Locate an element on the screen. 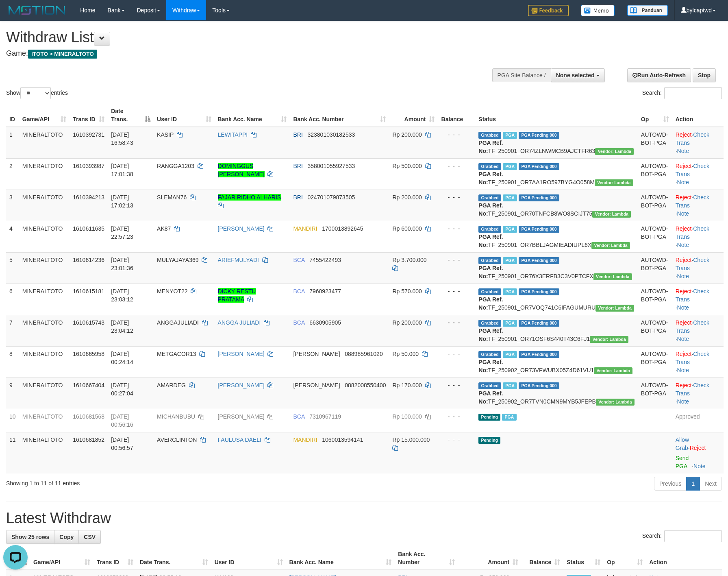 Image resolution: width=728 pixels, height=576 pixels. td: 11 is located at coordinates (13, 453).